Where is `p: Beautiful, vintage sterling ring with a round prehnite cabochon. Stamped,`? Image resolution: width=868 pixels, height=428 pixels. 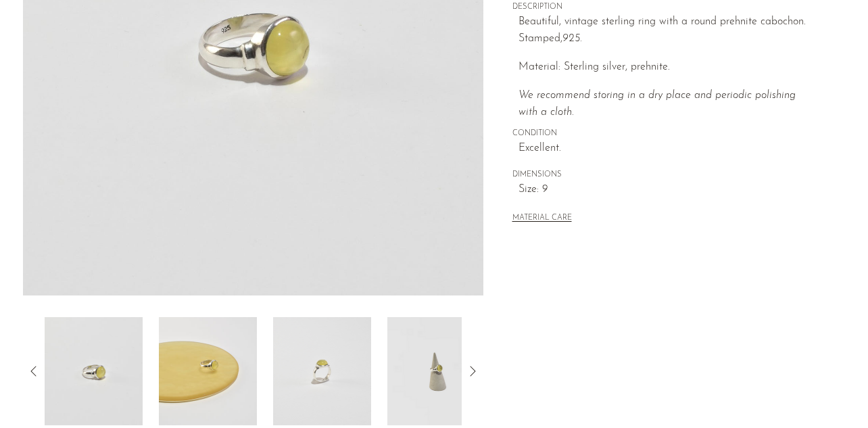 p: Beautiful, vintage sterling ring with a round prehnite cabochon. Stamped, is located at coordinates (667, 30).